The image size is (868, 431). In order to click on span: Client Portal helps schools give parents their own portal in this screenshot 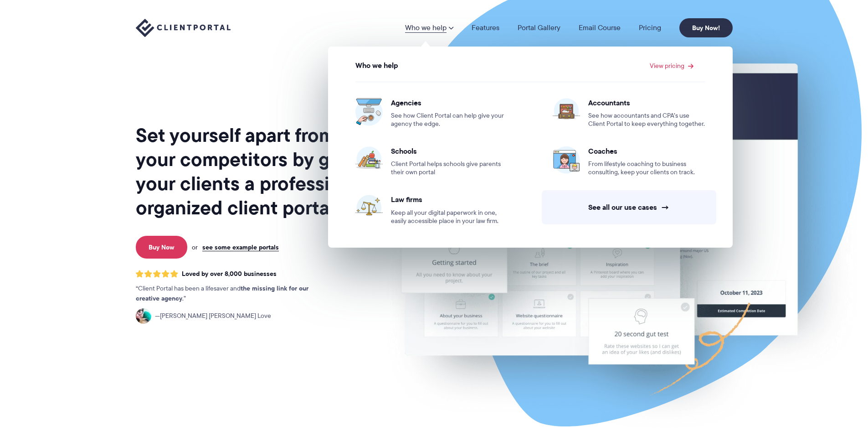, I will do `click(450, 168)`.